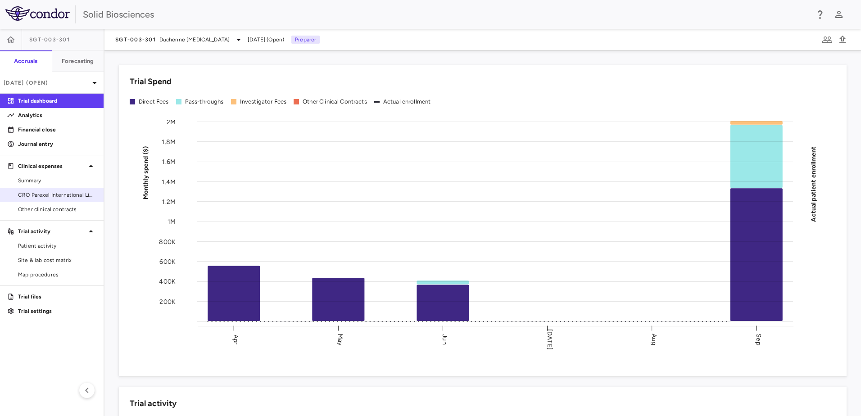 This screenshot has width=861, height=416. I want to click on tspan: 1.2M, so click(169, 201).